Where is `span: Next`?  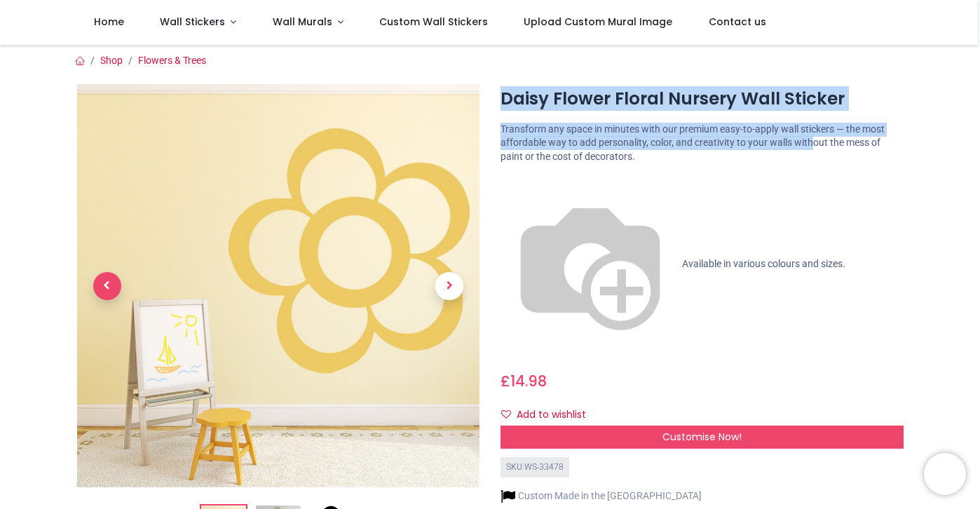
span: Next is located at coordinates (450, 286).